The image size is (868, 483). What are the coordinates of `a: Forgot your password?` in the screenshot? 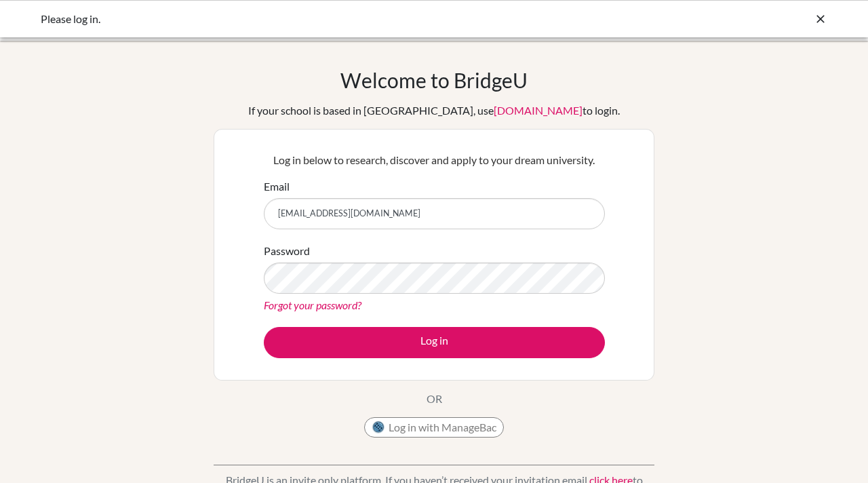 It's located at (312, 305).